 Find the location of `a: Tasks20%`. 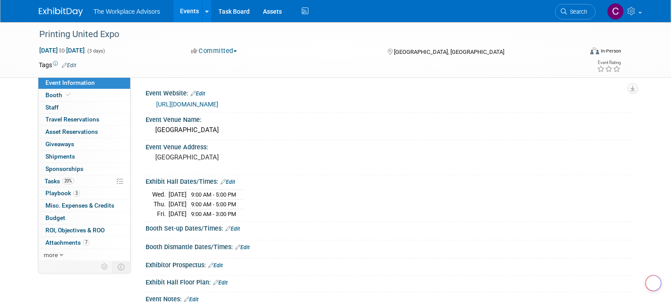

a: Tasks20% is located at coordinates (84, 181).